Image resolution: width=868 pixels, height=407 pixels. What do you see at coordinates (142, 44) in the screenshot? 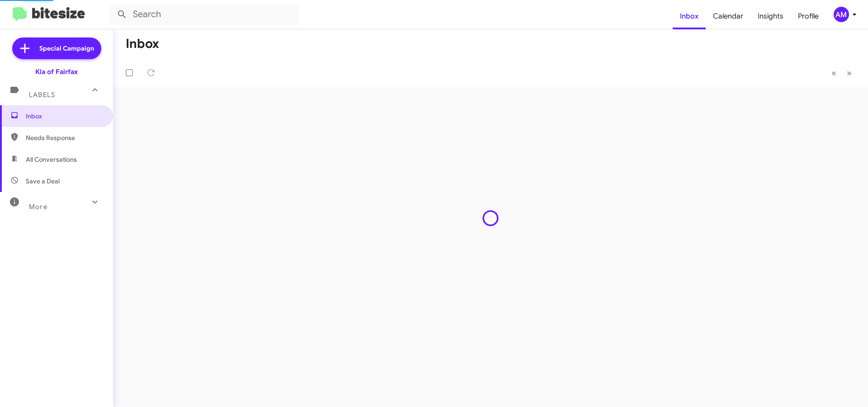
I see `h1: Inbox` at bounding box center [142, 44].